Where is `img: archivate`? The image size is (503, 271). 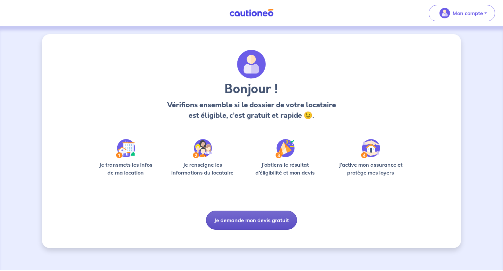
img: archivate is located at coordinates (252, 64).